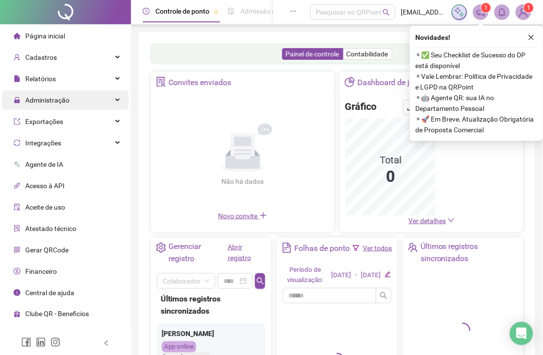 This screenshot has width=543, height=355. I want to click on span: Aceite de uso, so click(45, 207).